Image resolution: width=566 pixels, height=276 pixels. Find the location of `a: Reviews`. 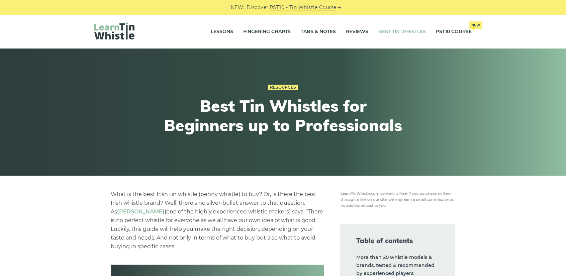

a: Reviews is located at coordinates (357, 32).